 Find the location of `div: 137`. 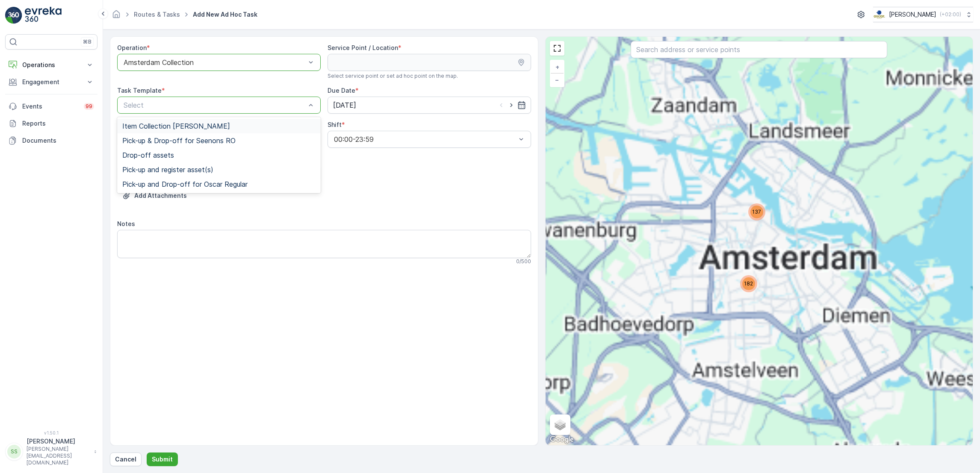

div: 137 is located at coordinates (756, 212).